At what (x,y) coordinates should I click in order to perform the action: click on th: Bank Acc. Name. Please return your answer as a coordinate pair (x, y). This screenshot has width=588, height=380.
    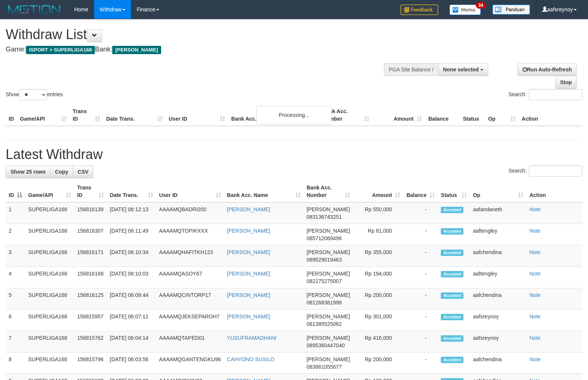
    Looking at the image, I should click on (273, 115).